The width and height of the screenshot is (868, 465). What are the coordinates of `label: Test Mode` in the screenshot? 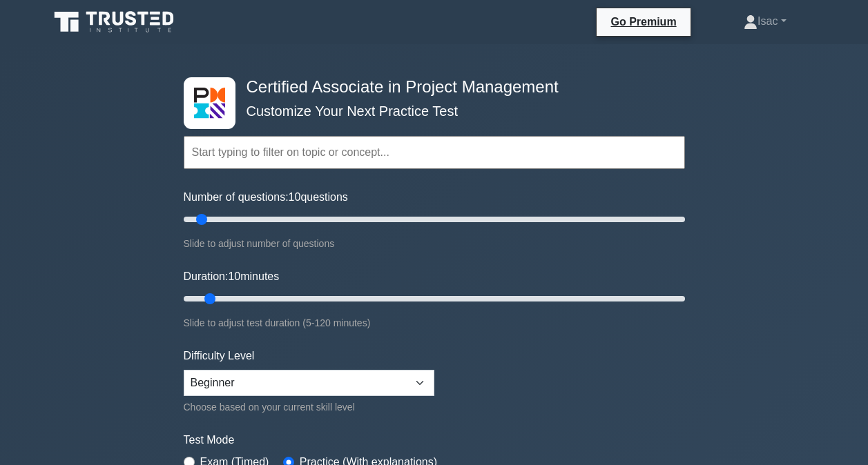 It's located at (434, 441).